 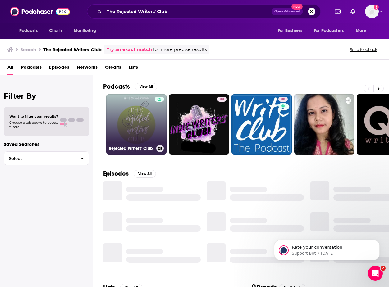 I want to click on span: 2, so click(x=383, y=268).